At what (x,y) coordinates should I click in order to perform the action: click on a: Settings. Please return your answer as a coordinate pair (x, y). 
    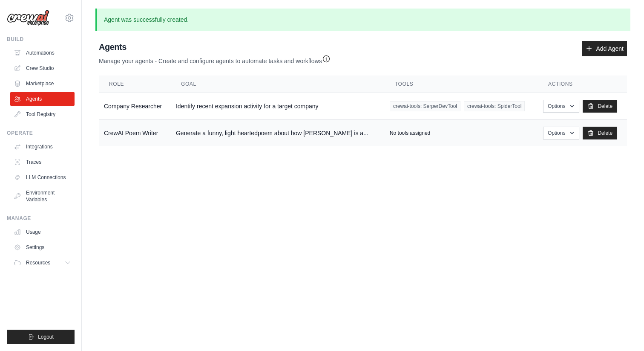
    Looking at the image, I should click on (42, 248).